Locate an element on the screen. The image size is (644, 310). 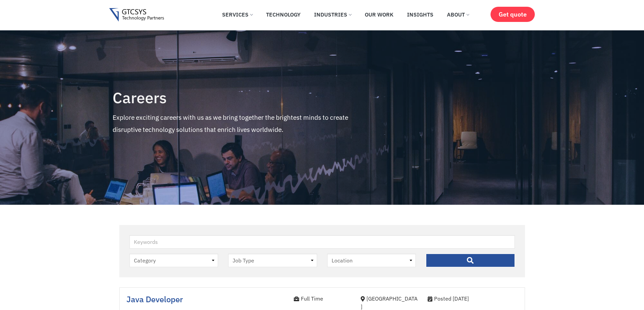
h4: Careers is located at coordinates (242, 98).